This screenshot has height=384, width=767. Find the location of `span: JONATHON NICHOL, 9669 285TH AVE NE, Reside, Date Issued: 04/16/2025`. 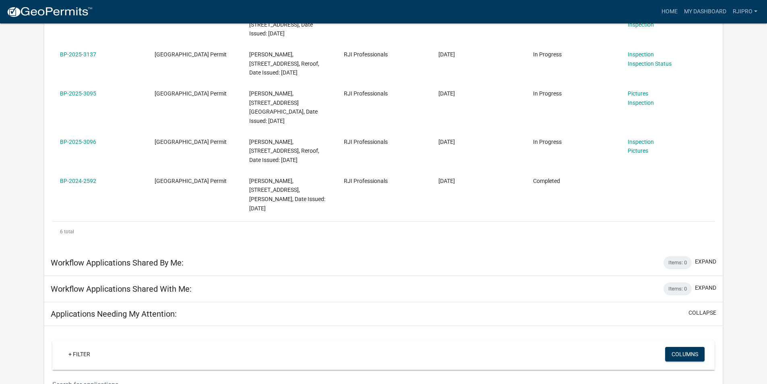

span: JONATHON NICHOL, 9669 285TH AVE NE, Reside, Date Issued: 04/16/2025 is located at coordinates (283, 107).